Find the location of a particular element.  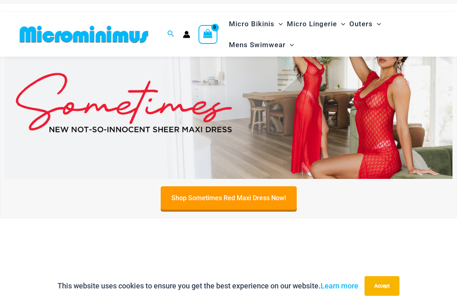

span: Micro Bikinis is located at coordinates (251, 24).